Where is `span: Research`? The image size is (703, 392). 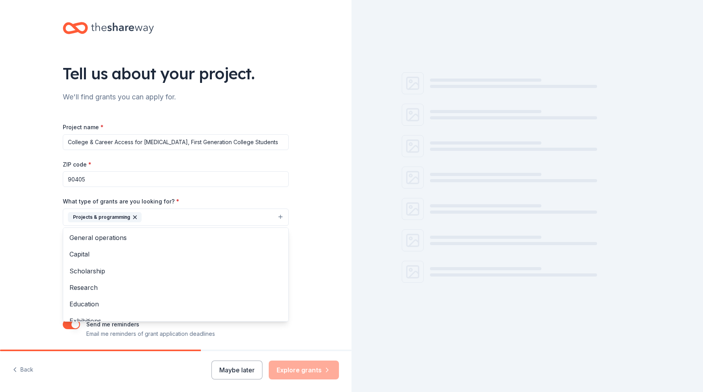 span: Research is located at coordinates (176, 287).